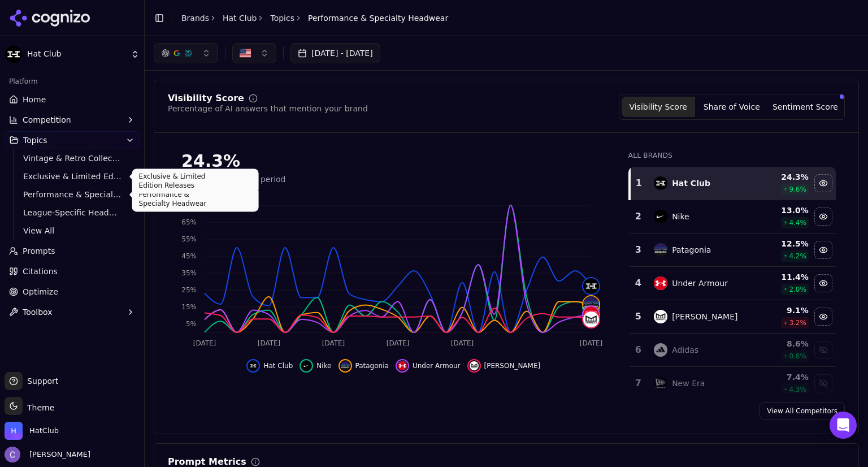 Image resolution: width=868 pixels, height=467 pixels. Describe the element at coordinates (638, 250) in the screenshot. I see `div: 3` at that location.